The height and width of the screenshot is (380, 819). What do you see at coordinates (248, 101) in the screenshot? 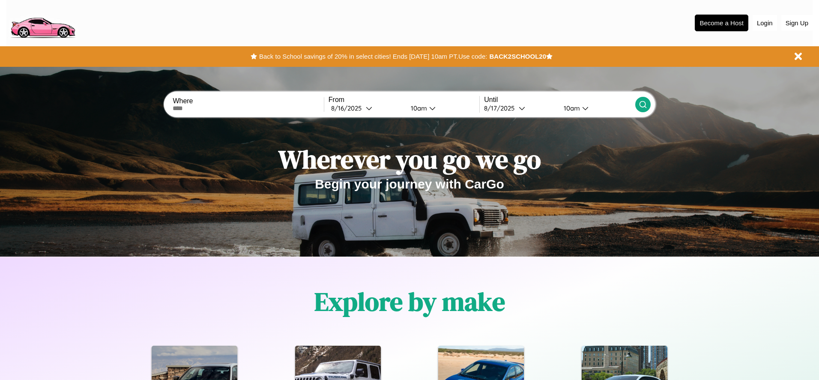
I see `label: Where` at bounding box center [248, 101].